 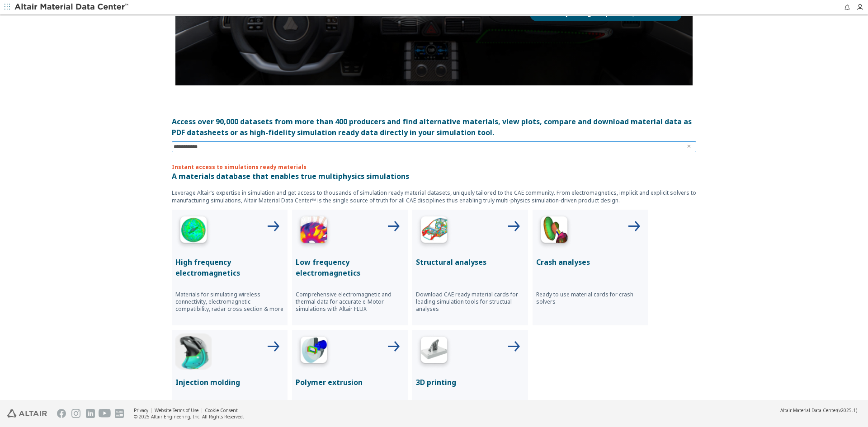 I want to click on div: Access over 90,000 datasets from more than 400 producers and find alternative materials, view plo..., so click(x=434, y=127).